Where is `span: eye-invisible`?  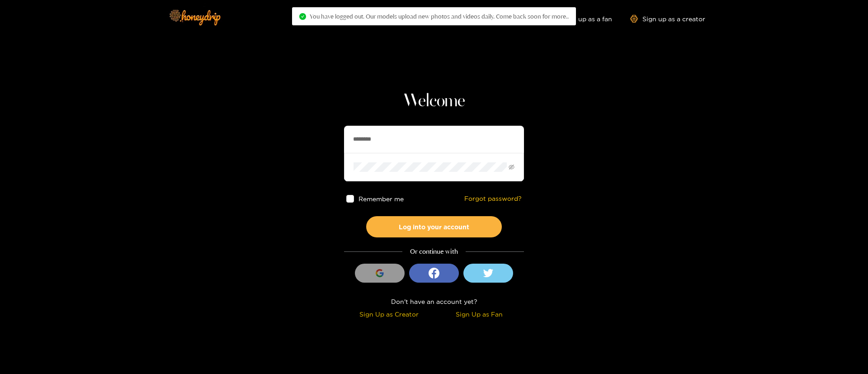 span: eye-invisible is located at coordinates (512, 167).